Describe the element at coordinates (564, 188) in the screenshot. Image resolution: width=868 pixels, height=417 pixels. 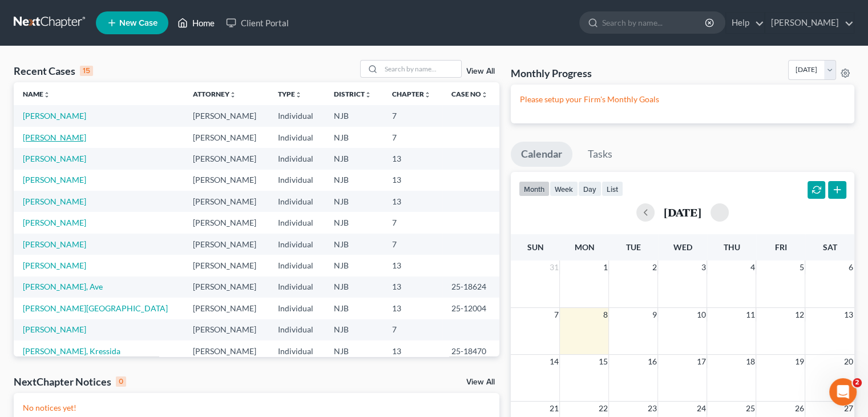
I see `button: week` at that location.